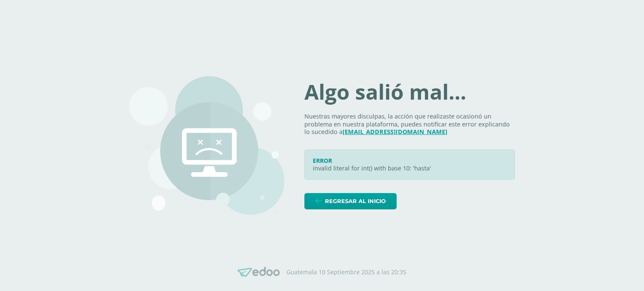 The image size is (644, 291). What do you see at coordinates (410, 93) in the screenshot?
I see `h1: Algo salió mal...` at bounding box center [410, 93].